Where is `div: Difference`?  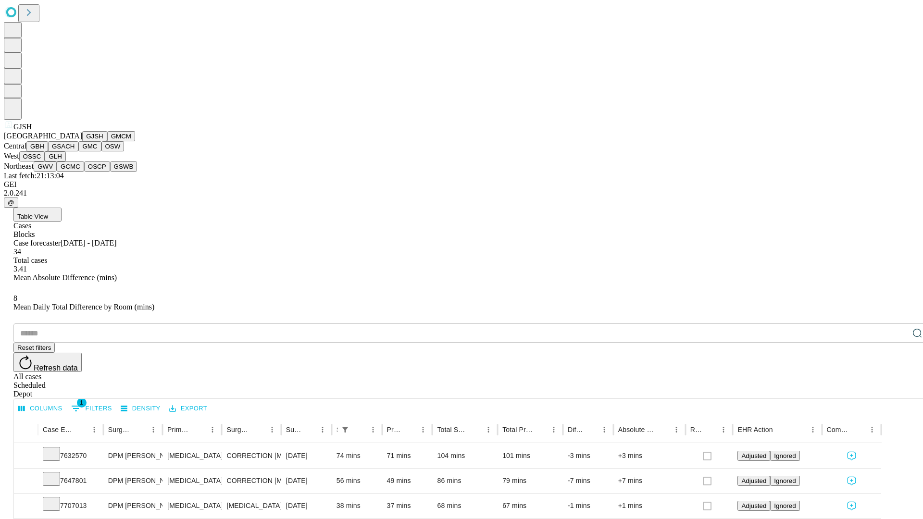 div: Difference is located at coordinates (576, 430).